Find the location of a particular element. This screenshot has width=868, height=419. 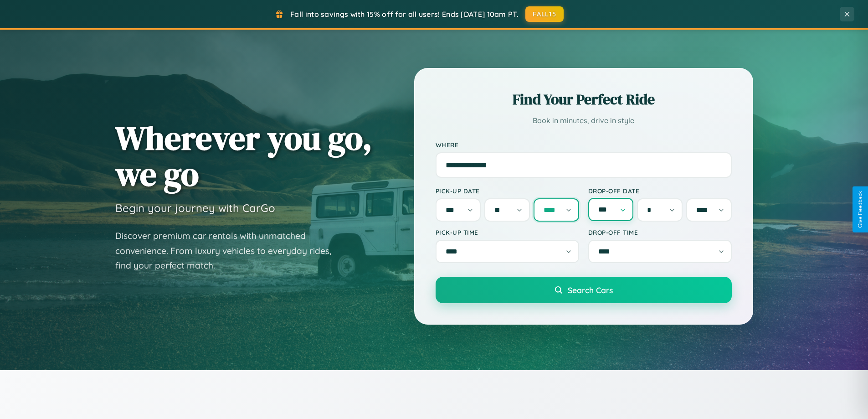

button: FALL15 is located at coordinates (545, 14).